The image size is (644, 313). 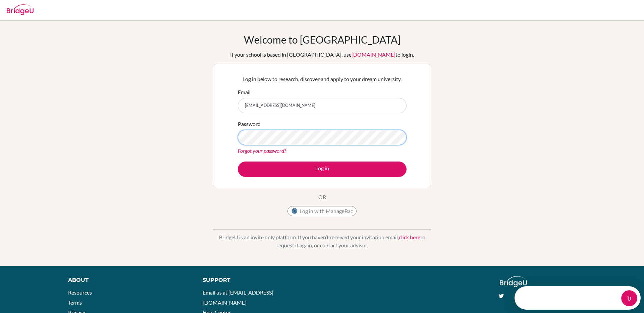 What do you see at coordinates (322, 241) in the screenshot?
I see `p: BridgeU is an invite only platform. If you haven’t received your invitation email, to request it ...` at bounding box center [322, 241].